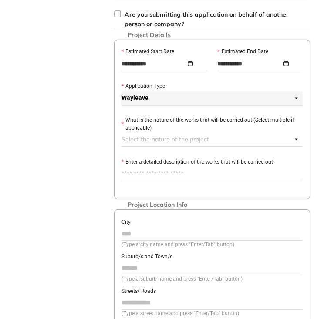 This screenshot has width=324, height=319. I want to click on span: Project Details, so click(149, 35).